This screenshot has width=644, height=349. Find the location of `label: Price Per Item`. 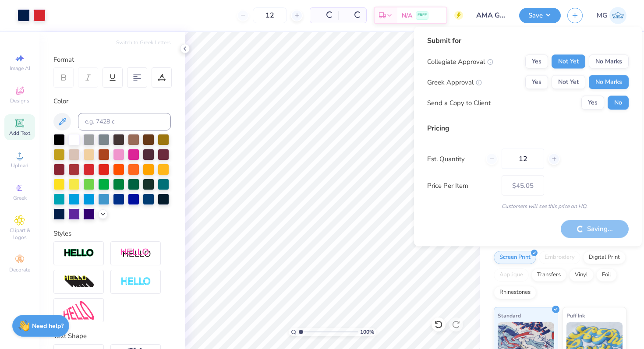

label: Price Per Item is located at coordinates (460, 186).